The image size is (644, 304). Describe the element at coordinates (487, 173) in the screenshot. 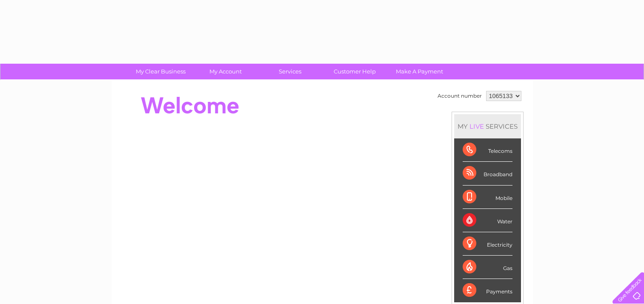

I see `div: Broadband` at that location.